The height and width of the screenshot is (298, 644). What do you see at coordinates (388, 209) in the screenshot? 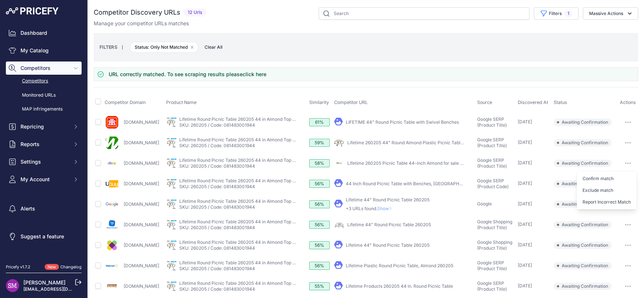
I see `p: +3 URLs found.` at bounding box center [388, 209].